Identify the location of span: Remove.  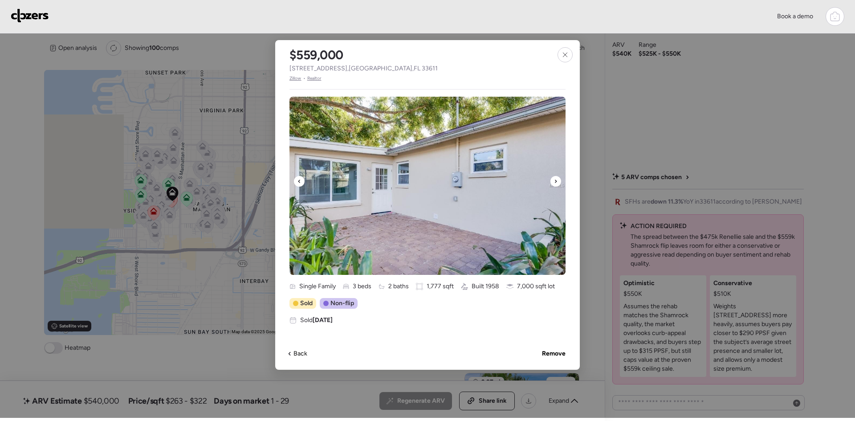
(553, 353).